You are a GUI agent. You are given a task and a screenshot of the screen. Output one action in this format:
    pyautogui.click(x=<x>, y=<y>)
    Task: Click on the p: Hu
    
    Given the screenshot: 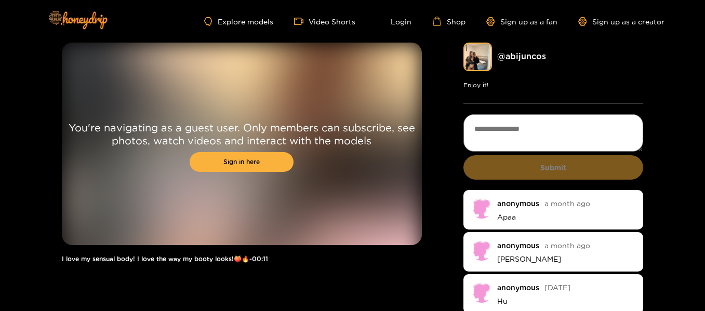 What is the action you would take?
    pyautogui.click(x=567, y=302)
    